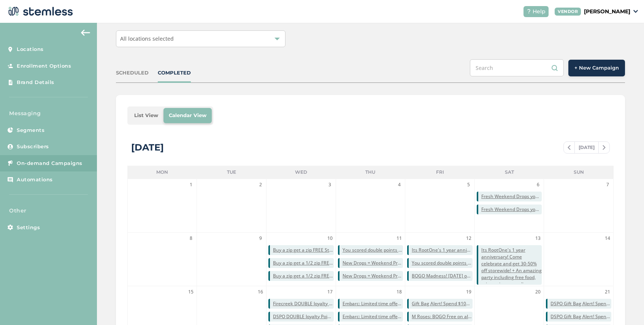  I want to click on li: Calendar View, so click(187, 115).